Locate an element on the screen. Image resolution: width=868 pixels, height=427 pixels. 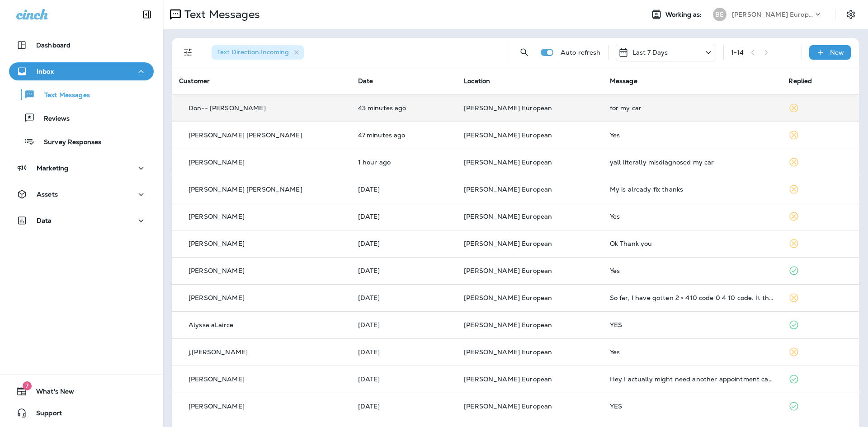
p: Inbox is located at coordinates (45, 71).